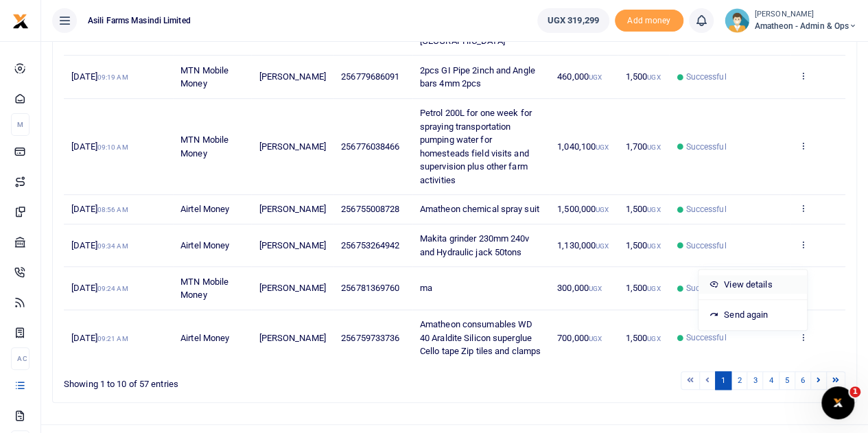 The width and height of the screenshot is (868, 433). What do you see at coordinates (113, 77) in the screenshot?
I see `small: 09:19 AM` at bounding box center [113, 77].